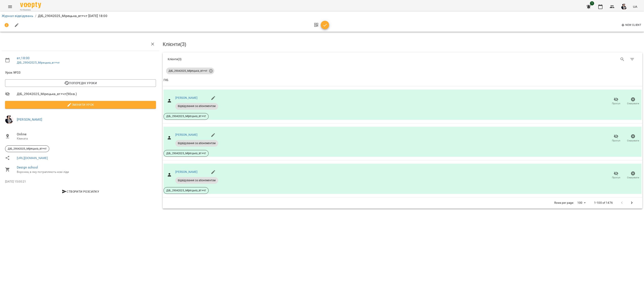 The image size is (644, 295). Describe the element at coordinates (592, 3) in the screenshot. I see `span: 1` at that location.